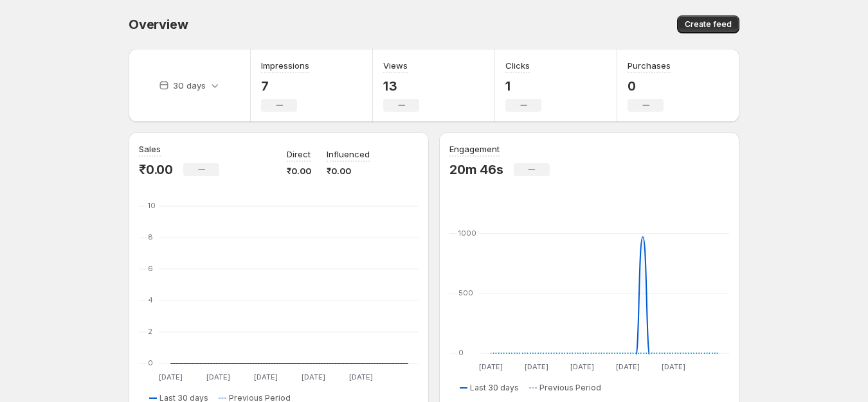 The height and width of the screenshot is (402, 868). I want to click on h3: Purchases, so click(649, 65).